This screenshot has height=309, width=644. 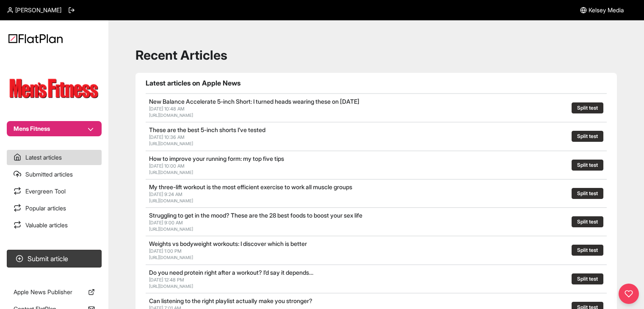 What do you see at coordinates (256, 215) in the screenshot?
I see `a: Struggling to get in the mood? These are the 28 best foods to boost your sex life` at bounding box center [256, 215].